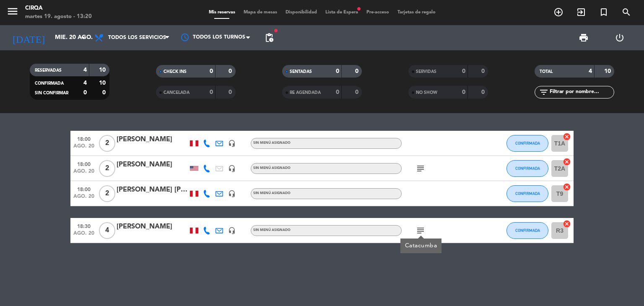 Image resolution: width=644 pixels, height=306 pixels. What do you see at coordinates (558, 12) in the screenshot?
I see `i: add_circle_outline` at bounding box center [558, 12].